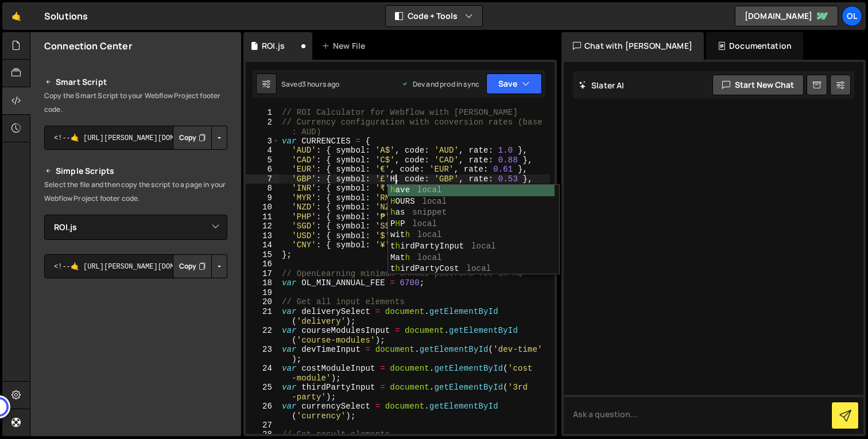  I want to click on div: 25, so click(262, 392).